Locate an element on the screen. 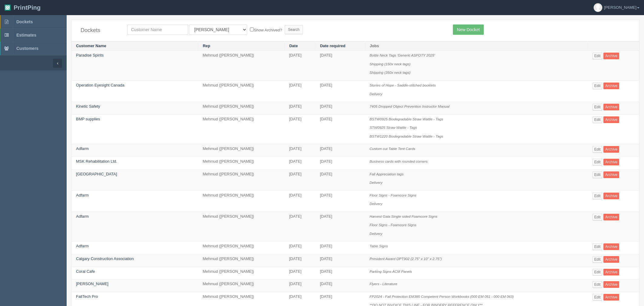 The width and height of the screenshot is (644, 306). span: Estimates is located at coordinates (27, 35).